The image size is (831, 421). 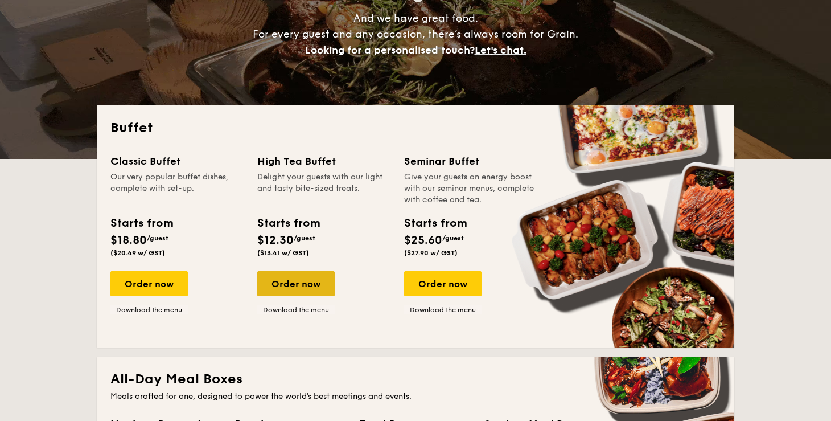 I want to click on div: Delight your guests with our light and tasty bite-sized treats., so click(x=324, y=188).